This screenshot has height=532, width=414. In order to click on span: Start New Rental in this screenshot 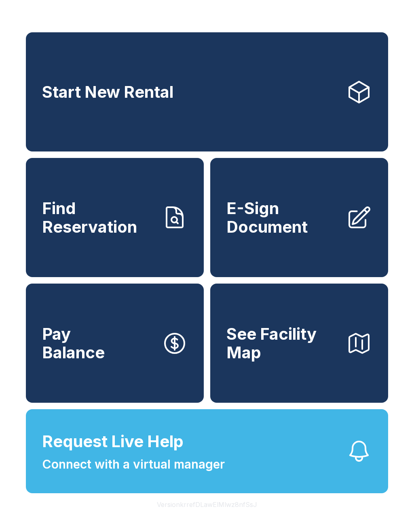, I will do `click(108, 92)`.